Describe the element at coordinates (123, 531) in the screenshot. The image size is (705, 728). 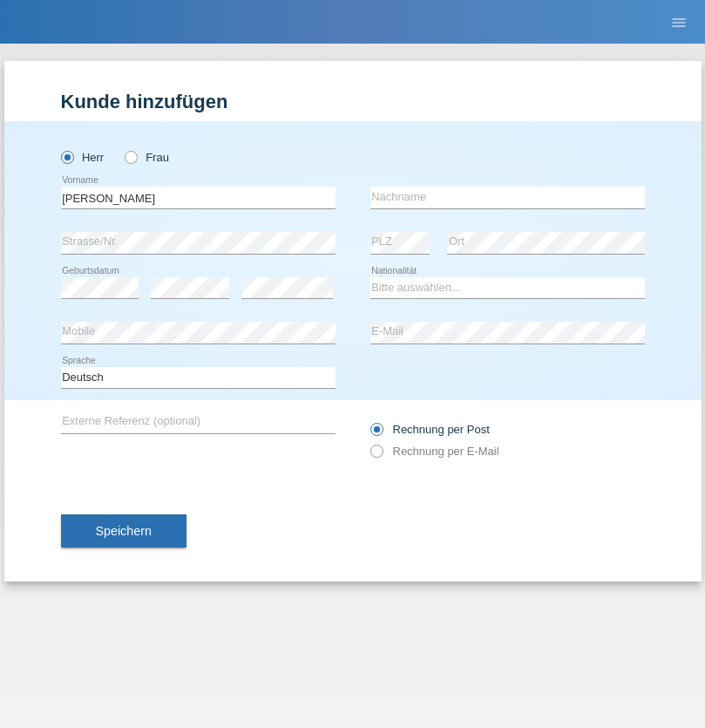
I see `button: Speichern` at that location.